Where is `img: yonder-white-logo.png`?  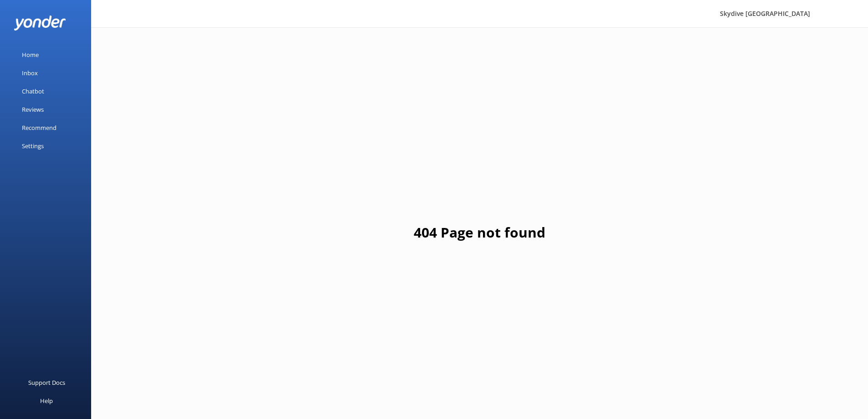
img: yonder-white-logo.png is located at coordinates (40, 23).